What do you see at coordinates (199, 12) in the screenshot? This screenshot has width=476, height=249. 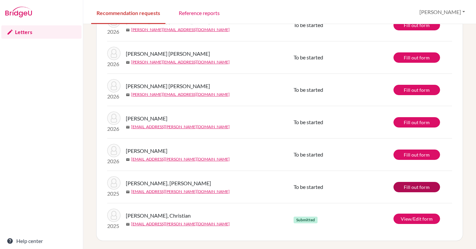 I see `a: Reference reports` at bounding box center [199, 12].